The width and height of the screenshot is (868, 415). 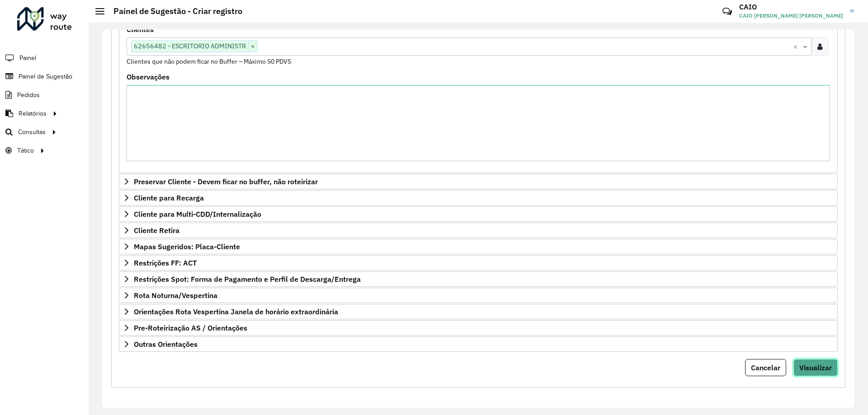 What do you see at coordinates (478, 279) in the screenshot?
I see `a: Restrições Spot: Forma de Pagamento e Perfil de Descarga/Entrega` at bounding box center [478, 279].